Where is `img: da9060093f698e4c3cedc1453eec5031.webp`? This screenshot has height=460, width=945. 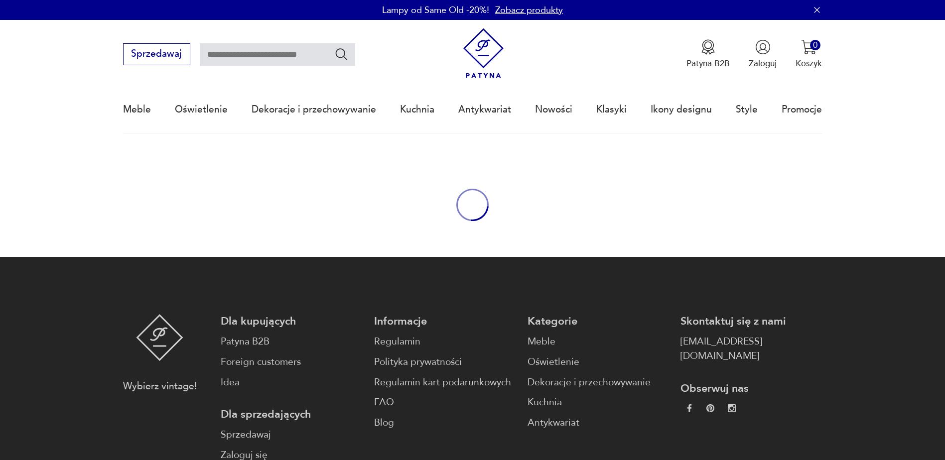 img: da9060093f698e4c3cedc1453eec5031.webp is located at coordinates (689, 408).